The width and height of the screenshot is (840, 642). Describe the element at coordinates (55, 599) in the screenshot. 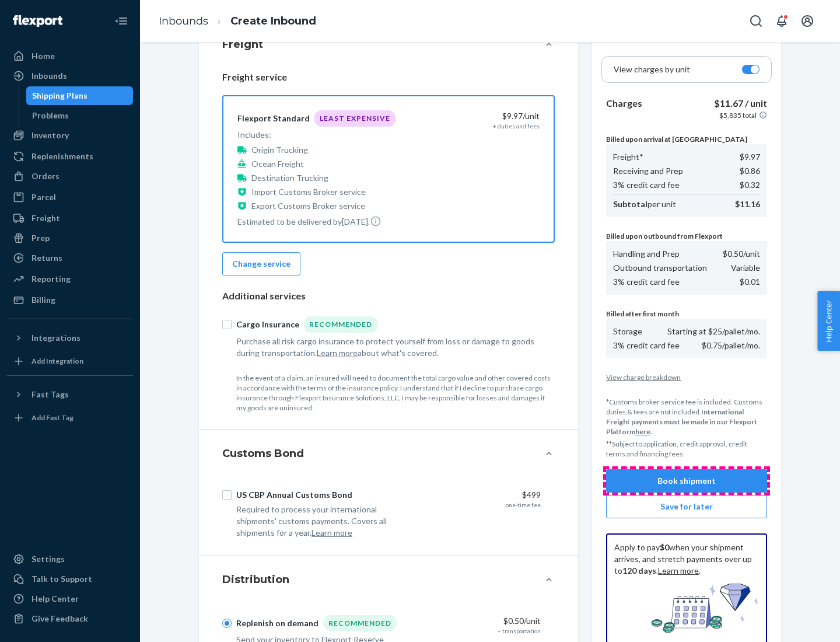

I see `div: Help Center` at that location.